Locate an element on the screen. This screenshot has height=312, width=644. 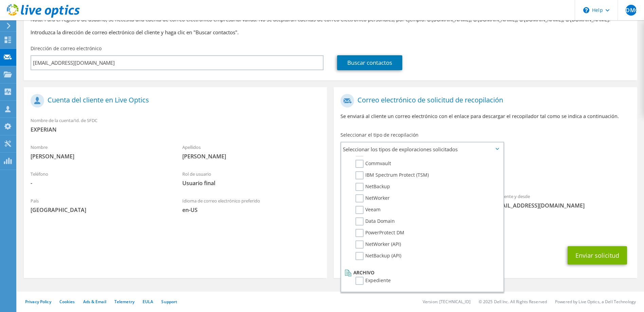
a: Support is located at coordinates (169, 301).